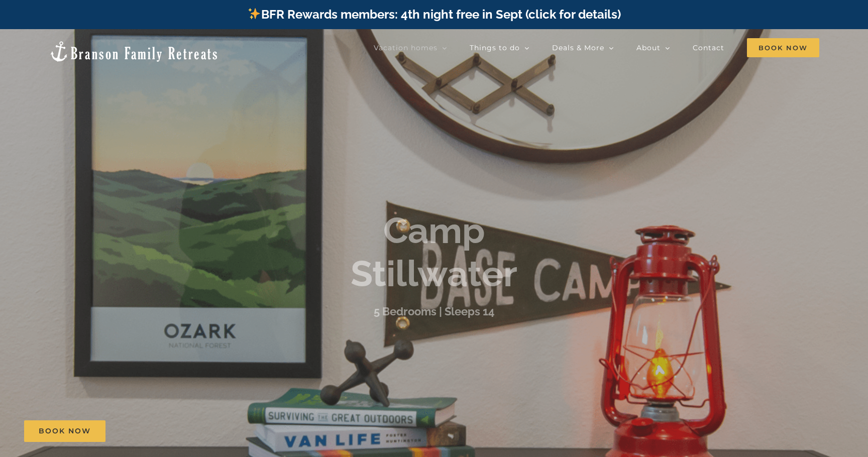 This screenshot has width=868, height=457. What do you see at coordinates (653, 48) in the screenshot?
I see `a: About` at bounding box center [653, 48].